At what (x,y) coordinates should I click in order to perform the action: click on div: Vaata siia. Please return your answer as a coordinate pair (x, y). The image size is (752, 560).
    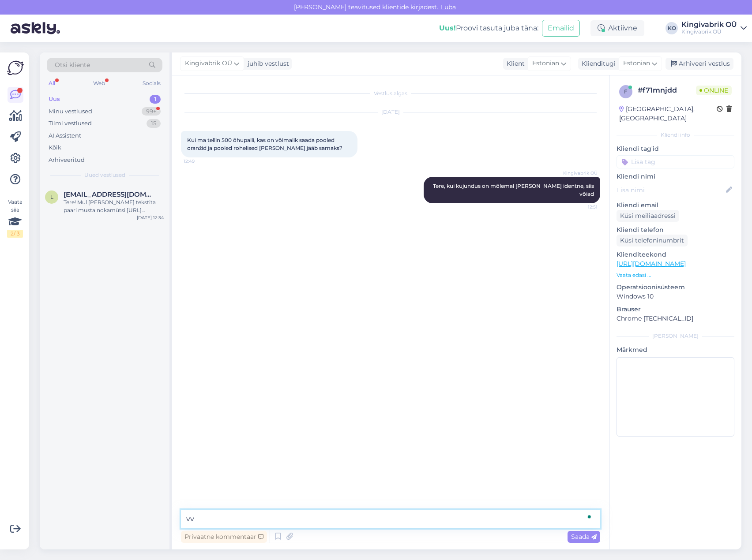
    Looking at the image, I should click on (15, 218).